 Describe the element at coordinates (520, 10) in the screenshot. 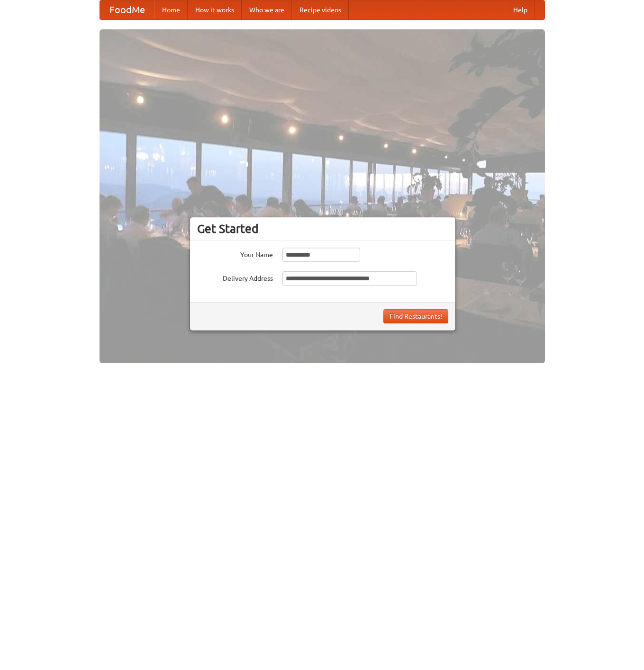

I see `a: Help` at that location.